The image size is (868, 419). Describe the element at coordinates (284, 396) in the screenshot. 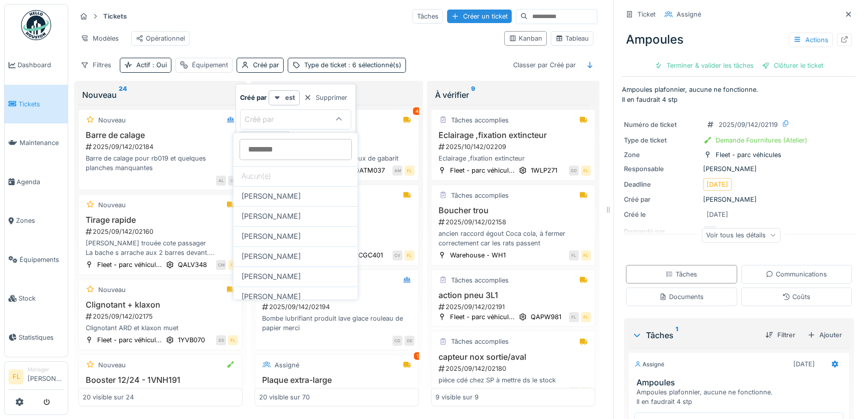

I see `div: 20 visible sur 70` at that location.